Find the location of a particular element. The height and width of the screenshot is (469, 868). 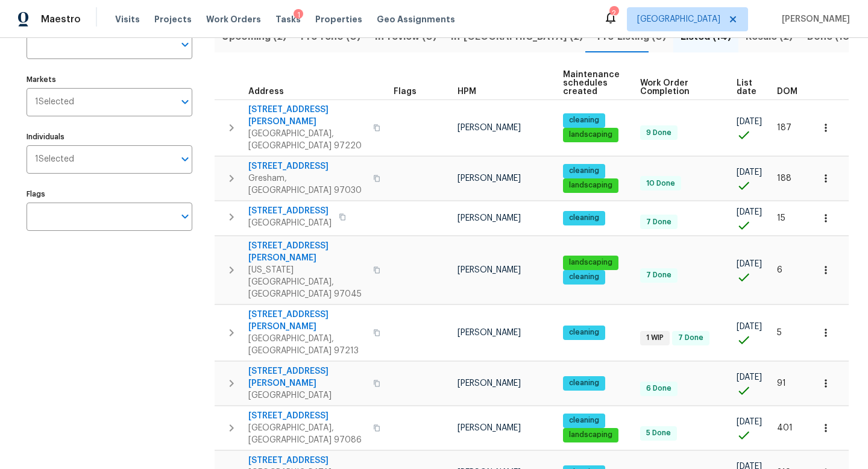

span: DOM is located at coordinates (787, 91).